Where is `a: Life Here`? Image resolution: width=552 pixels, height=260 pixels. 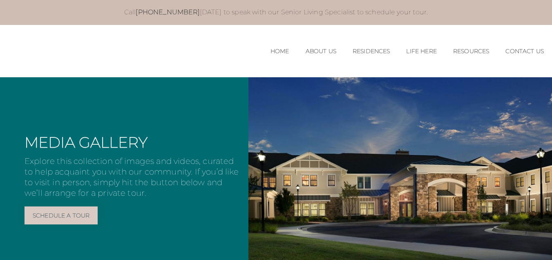 a: Life Here is located at coordinates (421, 51).